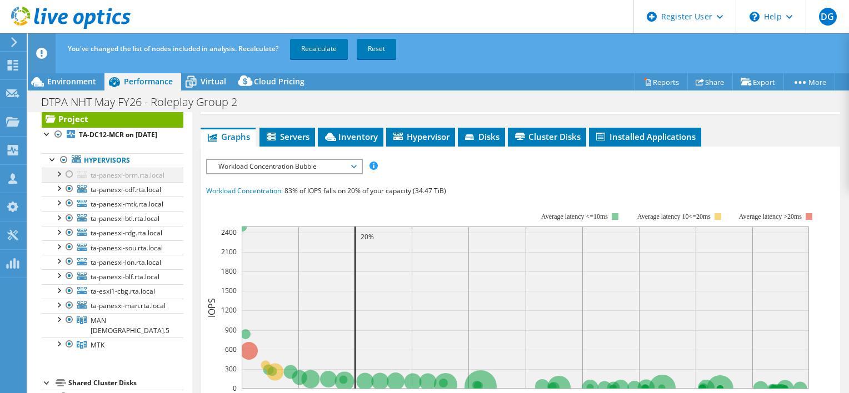 The image size is (849, 393). Describe the element at coordinates (128, 306) in the screenshot. I see `span: ta-panesxi-man.rta.local` at that location.